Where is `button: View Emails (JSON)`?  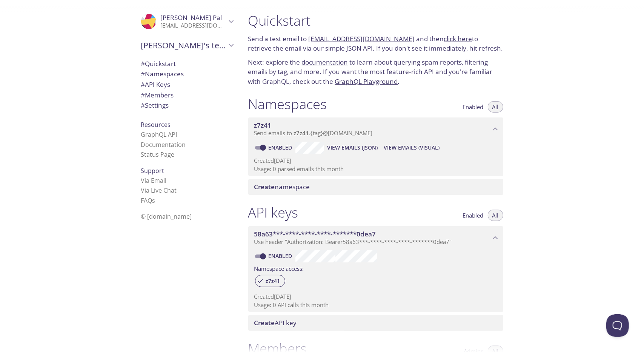 button: View Emails (JSON) is located at coordinates (353, 148).